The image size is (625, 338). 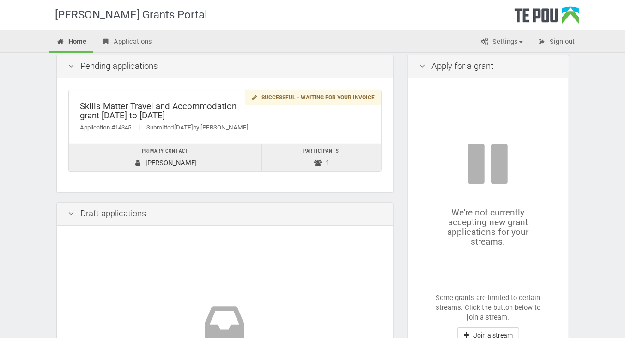 I want to click on a: Home, so click(x=72, y=42).